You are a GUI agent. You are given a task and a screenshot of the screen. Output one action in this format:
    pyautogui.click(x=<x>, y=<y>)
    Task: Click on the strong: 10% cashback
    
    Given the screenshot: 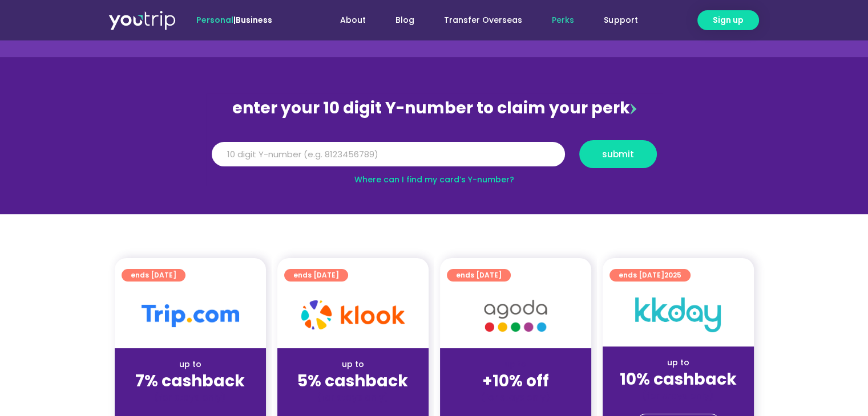 What is the action you would take?
    pyautogui.click(x=678, y=380)
    